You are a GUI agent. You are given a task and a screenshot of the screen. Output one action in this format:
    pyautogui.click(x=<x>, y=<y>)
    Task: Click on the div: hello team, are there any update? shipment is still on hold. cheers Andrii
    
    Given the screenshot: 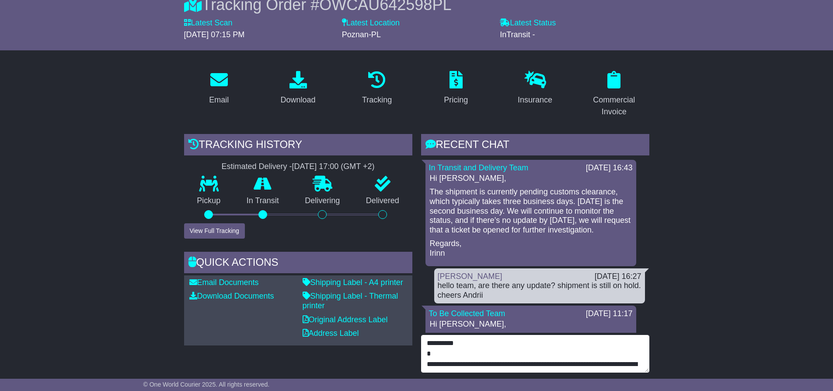 What is the action you would take?
    pyautogui.click(x=540, y=290)
    